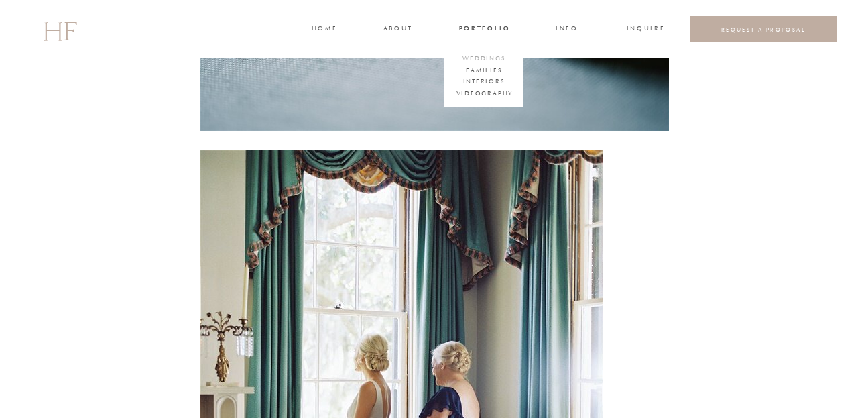  I want to click on a: INQUIRE, so click(645, 29).